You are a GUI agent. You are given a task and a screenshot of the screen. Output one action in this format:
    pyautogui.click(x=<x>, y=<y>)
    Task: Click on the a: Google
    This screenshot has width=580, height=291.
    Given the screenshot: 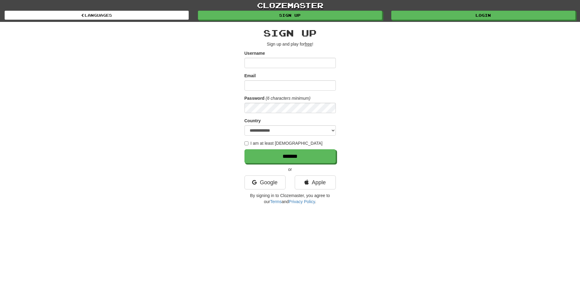 What is the action you would take?
    pyautogui.click(x=265, y=183)
    